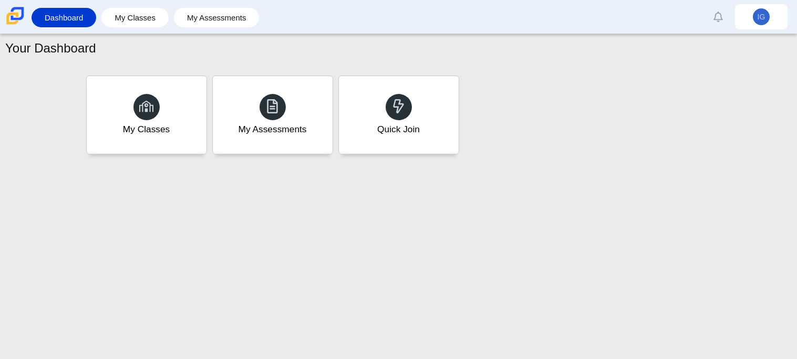 This screenshot has height=359, width=797. What do you see at coordinates (273, 129) in the screenshot?
I see `div: My Assessments` at bounding box center [273, 129].